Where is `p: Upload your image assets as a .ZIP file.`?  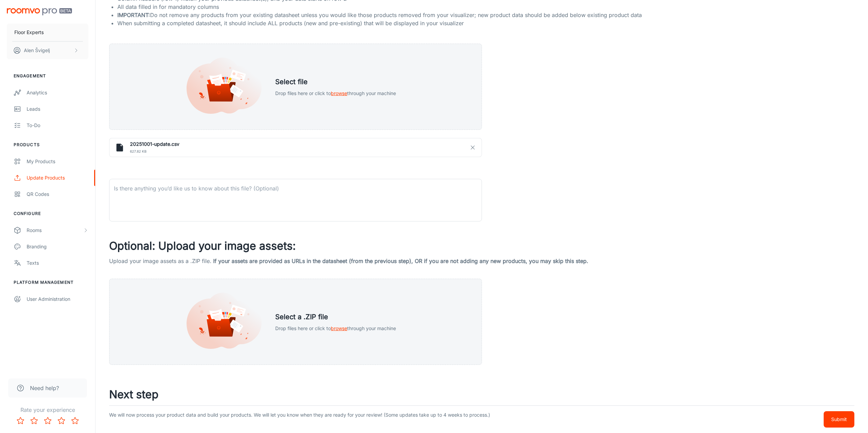 p: Upload your image assets as a .ZIP file. is located at coordinates (481, 261).